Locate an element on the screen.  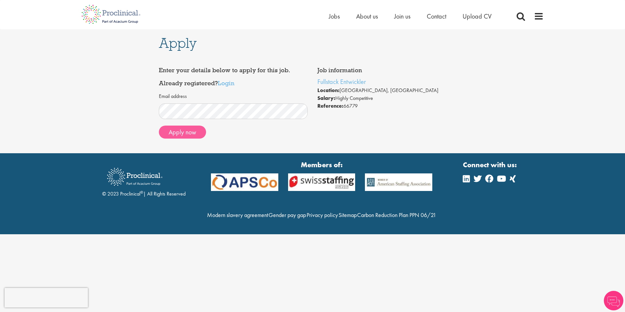
a: Modern slavery agreement is located at coordinates (238, 215).